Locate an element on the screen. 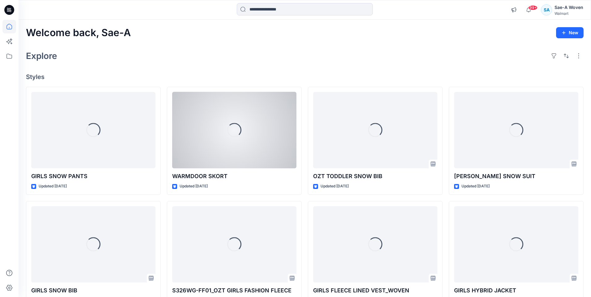  div: SA is located at coordinates (546, 10).